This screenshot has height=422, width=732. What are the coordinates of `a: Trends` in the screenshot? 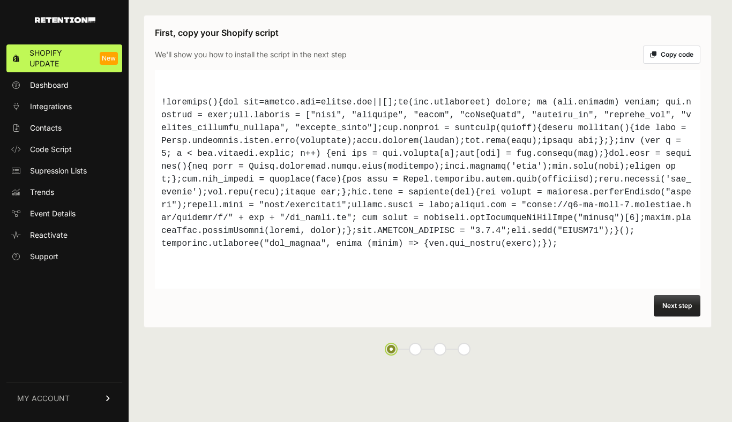 It's located at (64, 192).